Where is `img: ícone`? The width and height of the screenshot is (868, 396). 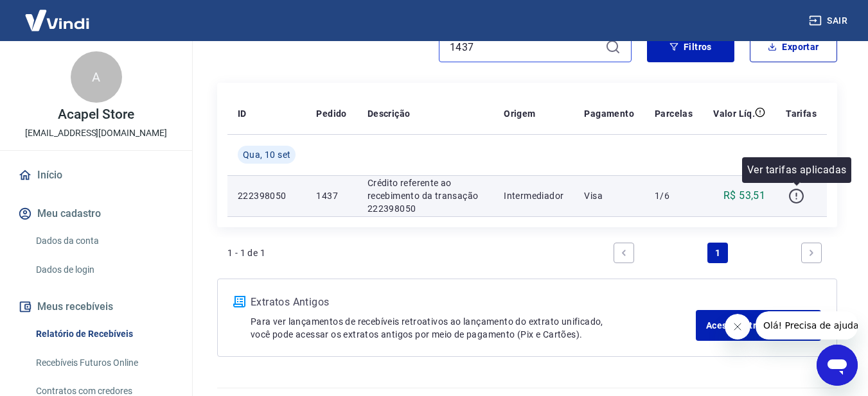 img: ícone is located at coordinates (239, 302).